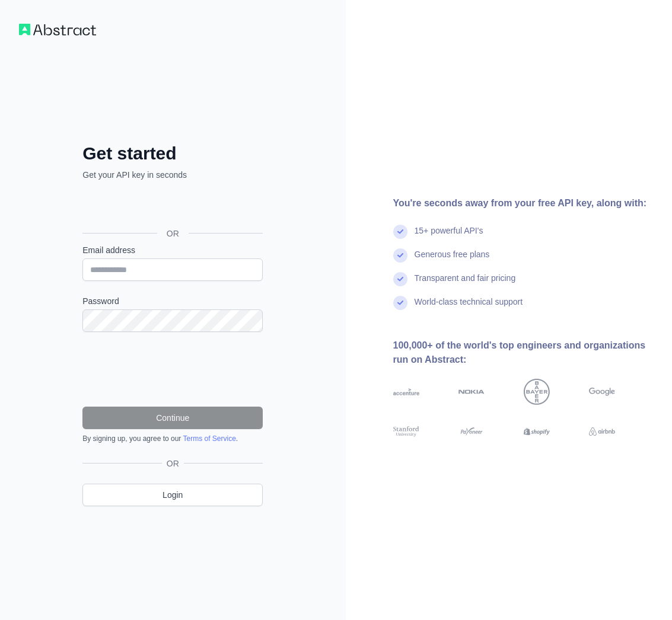 The height and width of the screenshot is (620, 672). What do you see at coordinates (465, 284) in the screenshot?
I see `div: Transparent and fair pricing` at bounding box center [465, 284].